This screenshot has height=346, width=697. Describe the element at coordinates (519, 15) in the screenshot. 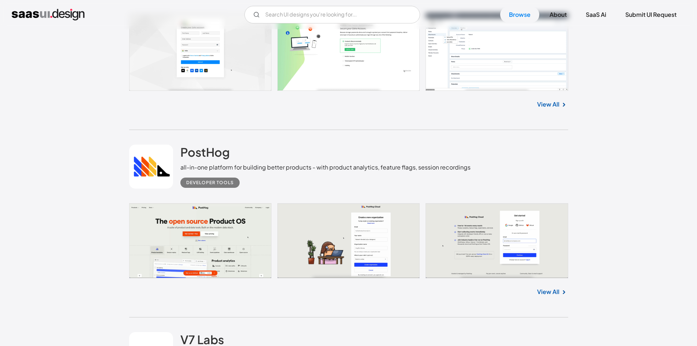

I see `a: Browse` at that location.